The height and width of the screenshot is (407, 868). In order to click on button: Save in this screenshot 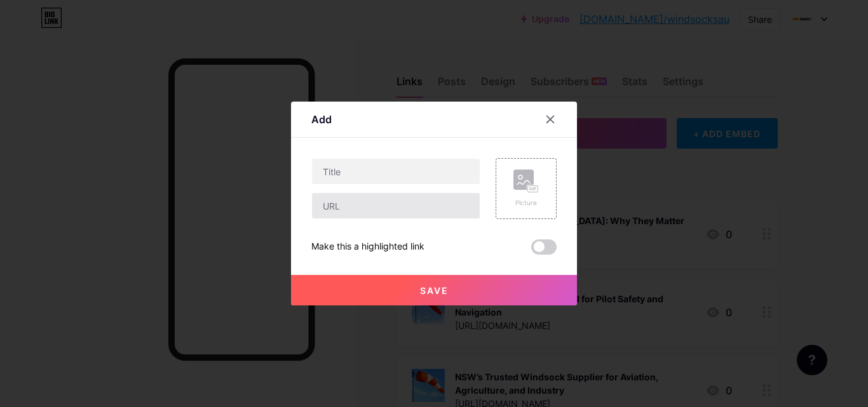, I will do `click(434, 290)`.